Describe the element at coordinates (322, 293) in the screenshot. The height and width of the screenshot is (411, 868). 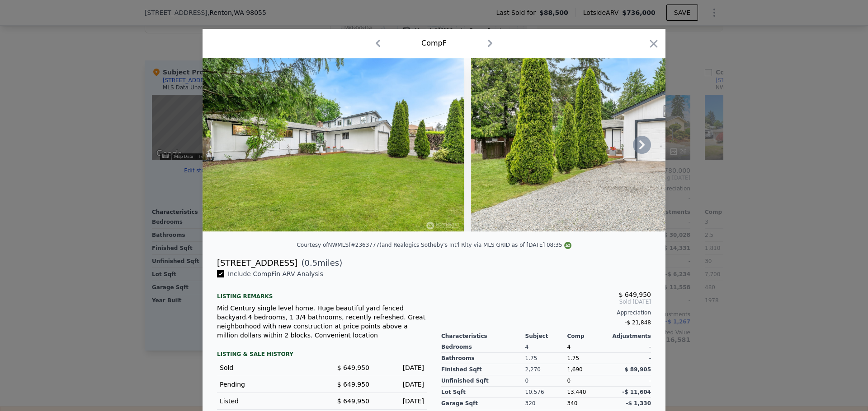
I see `div: Listing remarks` at that location.